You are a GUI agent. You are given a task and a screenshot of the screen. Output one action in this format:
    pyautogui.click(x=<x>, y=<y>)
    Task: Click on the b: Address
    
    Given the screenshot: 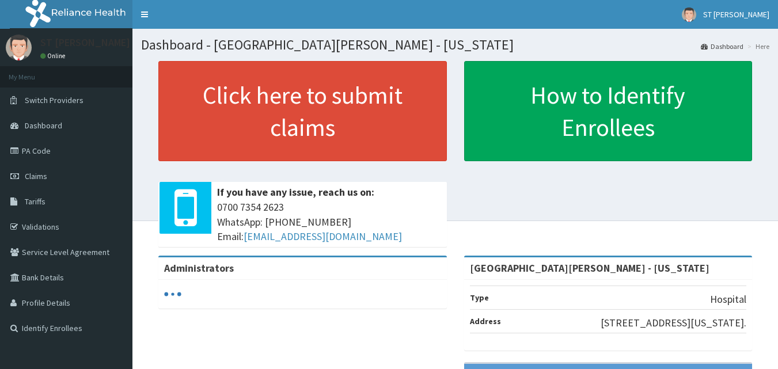 What is the action you would take?
    pyautogui.click(x=486, y=321)
    